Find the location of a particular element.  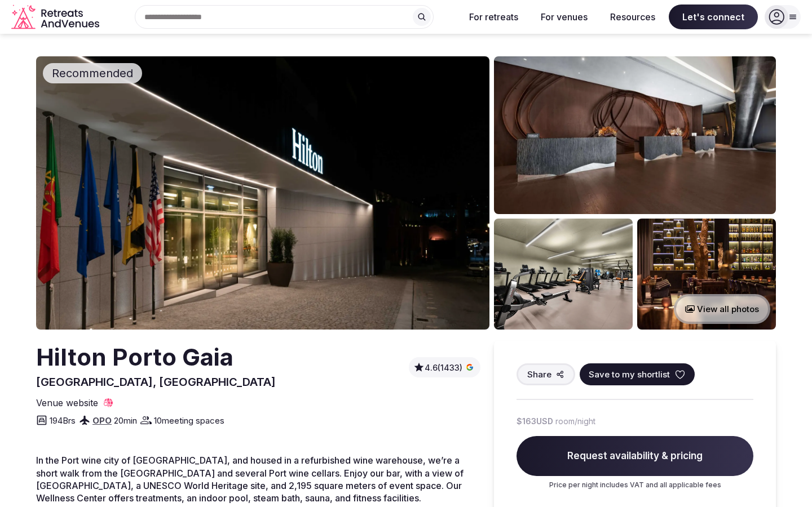

h2: Hilton Porto Gaia is located at coordinates (156, 357).